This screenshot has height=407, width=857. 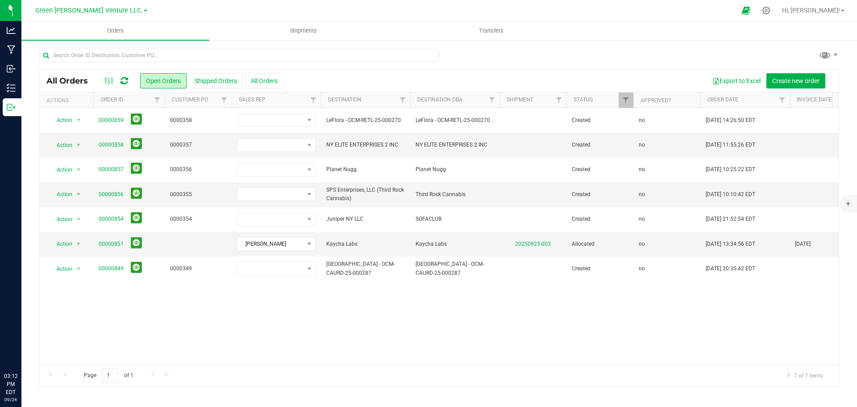 What do you see at coordinates (68, 100) in the screenshot?
I see `div: Actions` at bounding box center [68, 100].